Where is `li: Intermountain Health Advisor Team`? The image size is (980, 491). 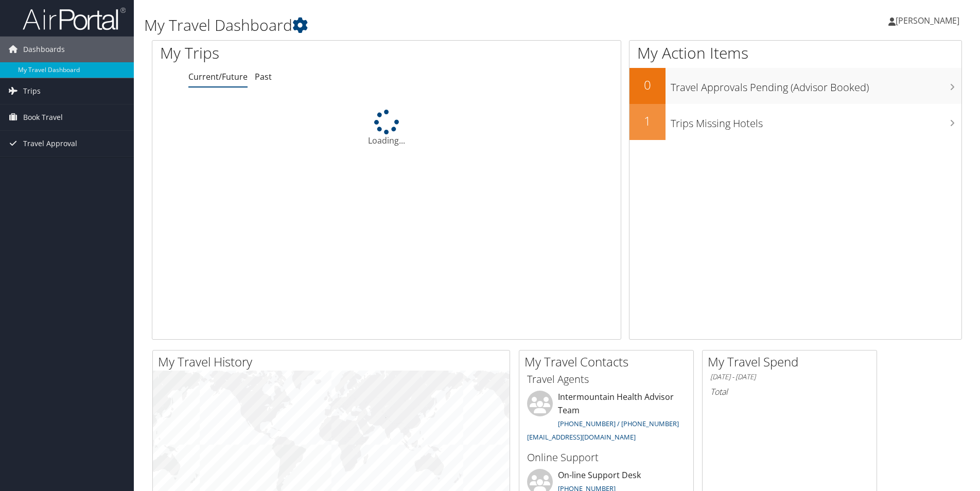
li: Intermountain Health Advisor Team is located at coordinates (606, 418).